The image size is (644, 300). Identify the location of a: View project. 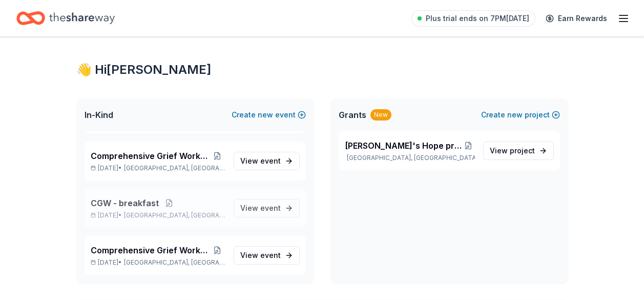
(519, 151).